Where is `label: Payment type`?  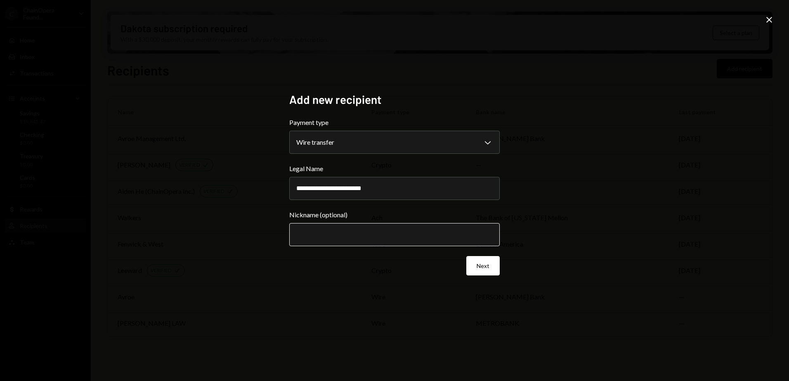
label: Payment type is located at coordinates (394, 123).